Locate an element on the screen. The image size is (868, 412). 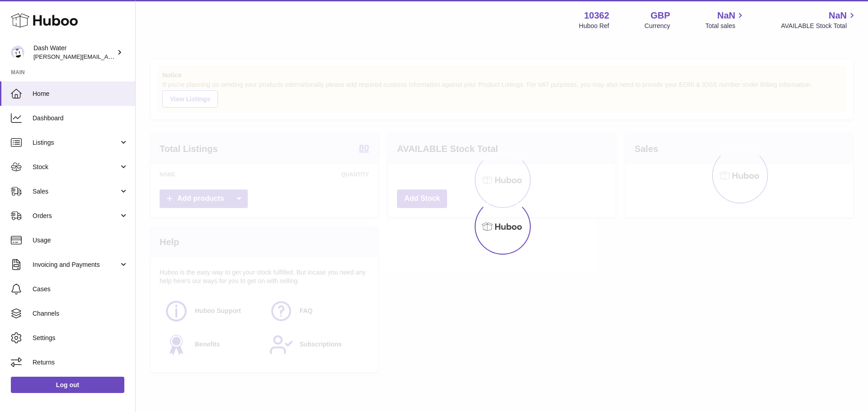
span: Home is located at coordinates (80, 94).